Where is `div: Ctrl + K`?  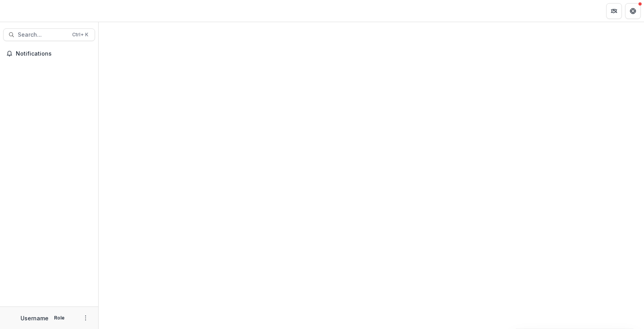
div: Ctrl + K is located at coordinates (80, 35).